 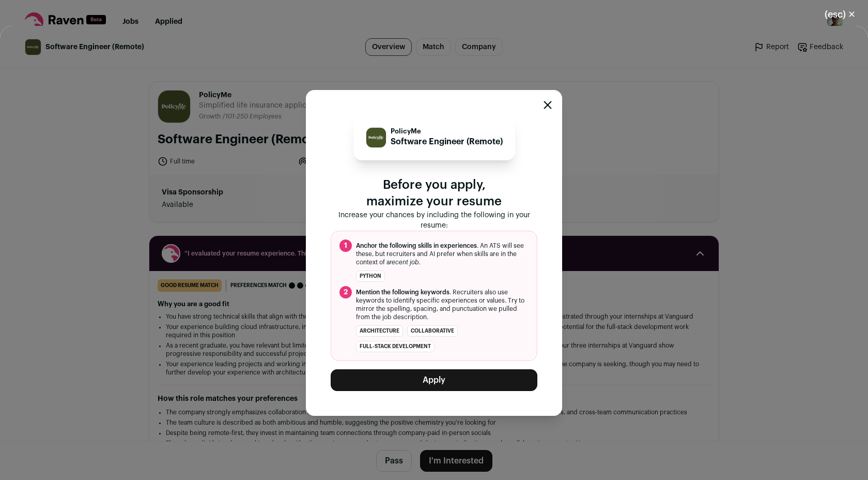 I want to click on img: 8f08461f69f5544a4921fd8e22f601df971b667297244e4e7f1aab3c1f4d6caf.jpg, so click(x=376, y=138).